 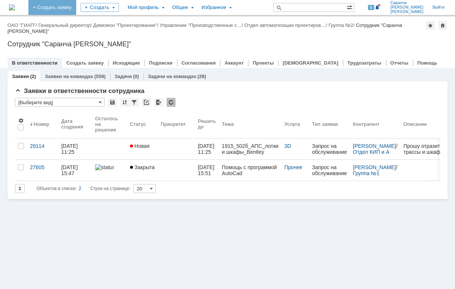 What do you see at coordinates (64, 25) in the screenshot?
I see `a: Генеральный директор` at bounding box center [64, 25].